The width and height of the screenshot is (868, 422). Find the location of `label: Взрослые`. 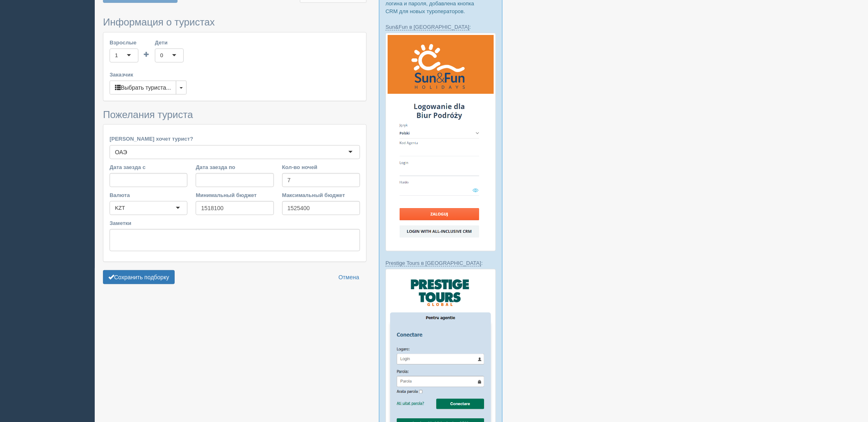

label: Взрослые is located at coordinates (124, 43).